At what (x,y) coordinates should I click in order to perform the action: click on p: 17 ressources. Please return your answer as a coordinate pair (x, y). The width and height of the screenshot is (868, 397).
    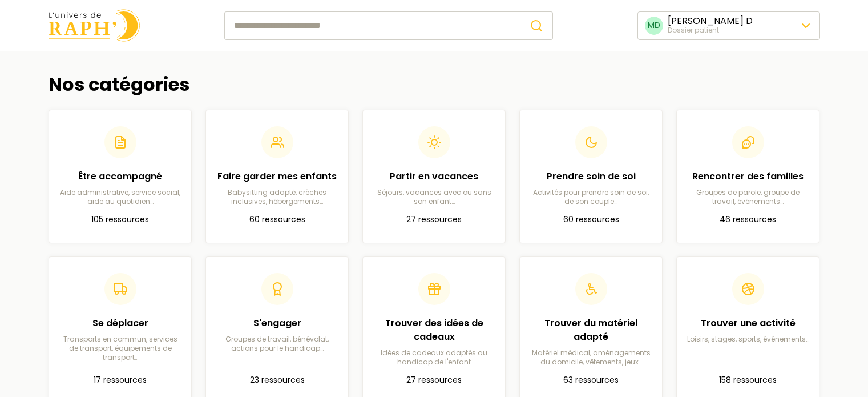
    Looking at the image, I should click on (120, 381).